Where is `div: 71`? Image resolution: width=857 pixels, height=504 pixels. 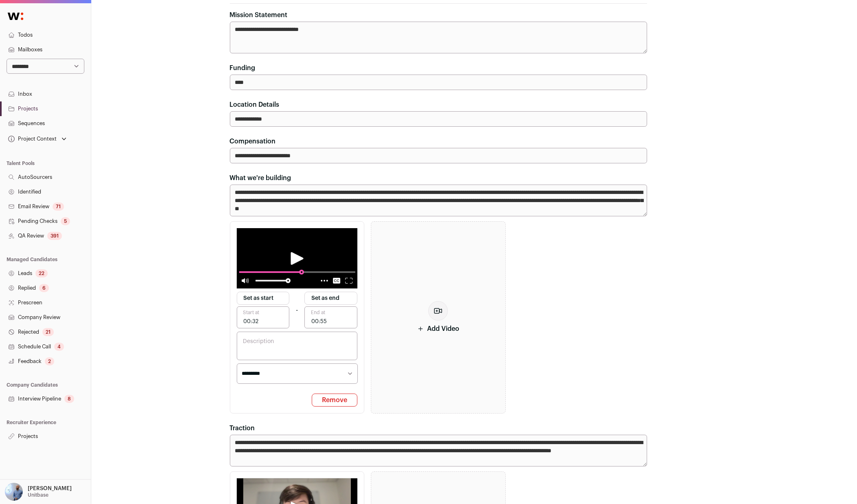 div: 71 is located at coordinates (59, 207).